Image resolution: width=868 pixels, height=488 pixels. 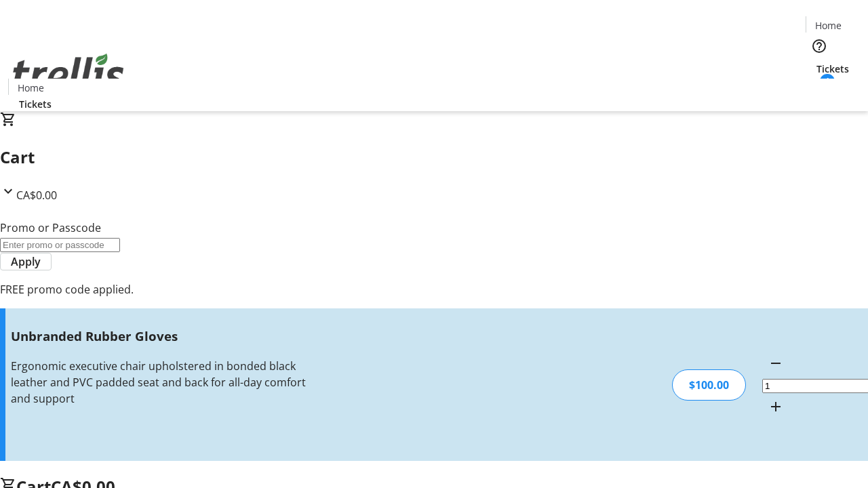 I want to click on button: Help, so click(x=819, y=46).